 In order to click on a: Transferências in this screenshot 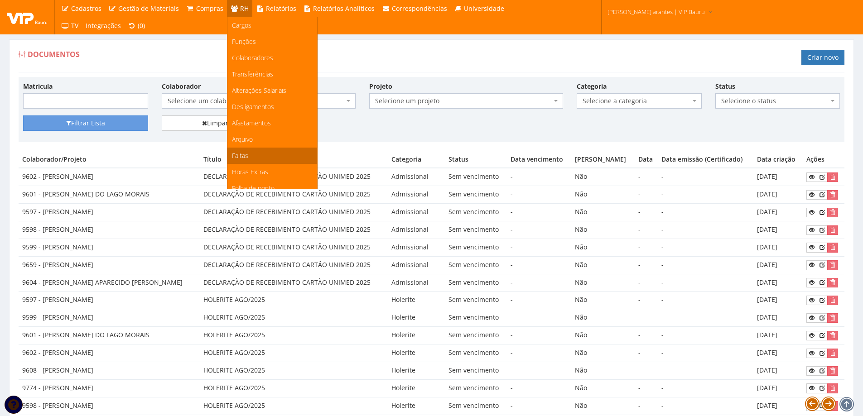, I will do `click(272, 74)`.